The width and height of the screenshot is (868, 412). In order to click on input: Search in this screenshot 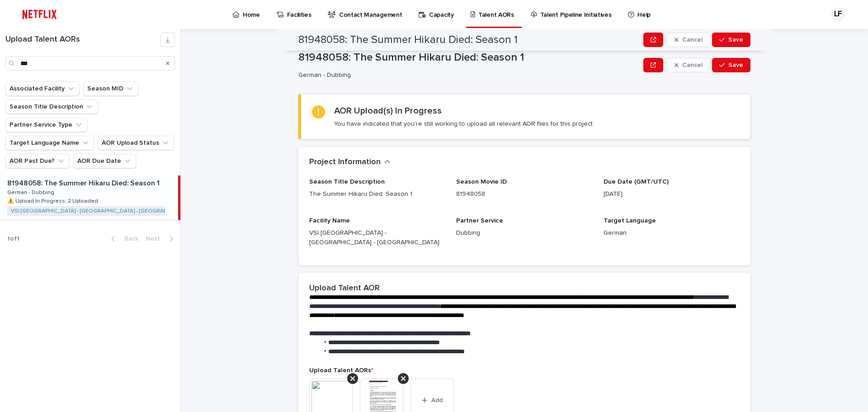, I will do `click(90, 63)`.